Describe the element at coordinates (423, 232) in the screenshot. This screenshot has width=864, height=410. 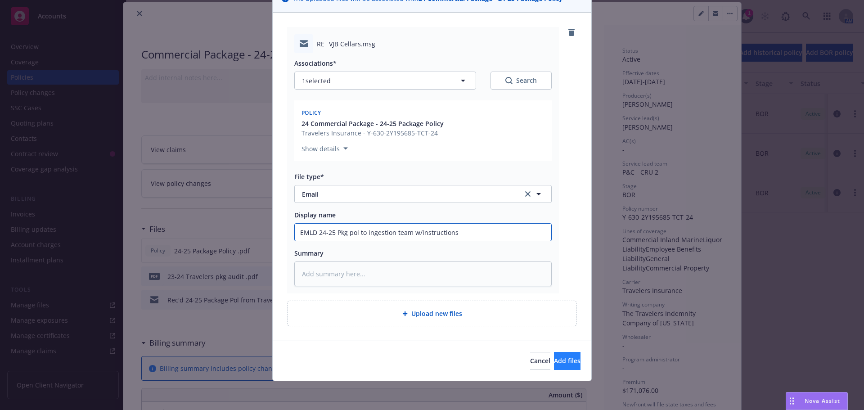
I see `input: Add display name here...` at that location.